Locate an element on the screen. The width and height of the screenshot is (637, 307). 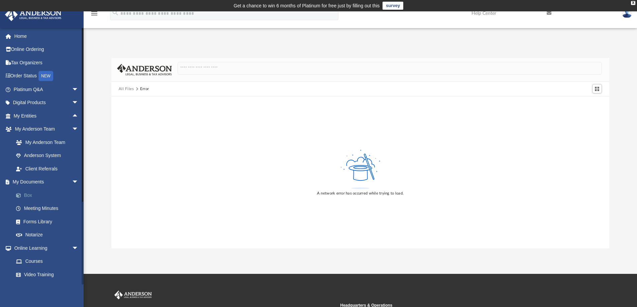
a: Box is located at coordinates (49, 195).